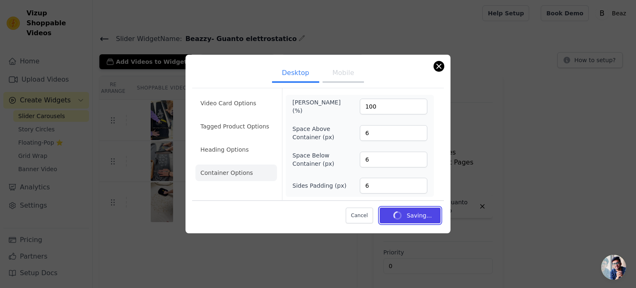  I want to click on label: Space Above Container (px), so click(315, 133).